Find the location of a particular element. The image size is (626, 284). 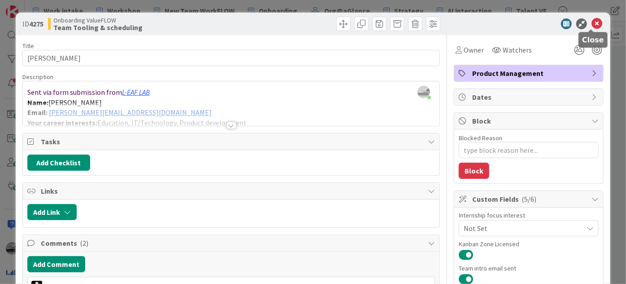

span: Block is located at coordinates (530, 121).